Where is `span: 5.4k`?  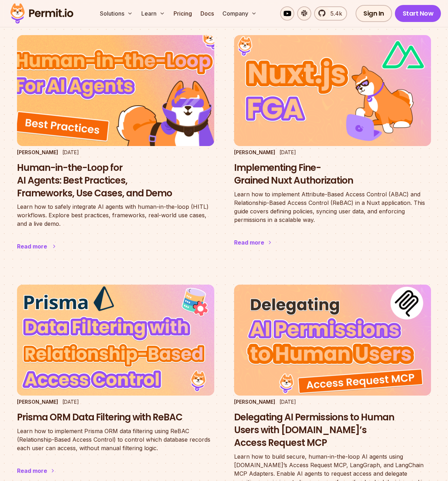 span: 5.4k is located at coordinates (334, 13).